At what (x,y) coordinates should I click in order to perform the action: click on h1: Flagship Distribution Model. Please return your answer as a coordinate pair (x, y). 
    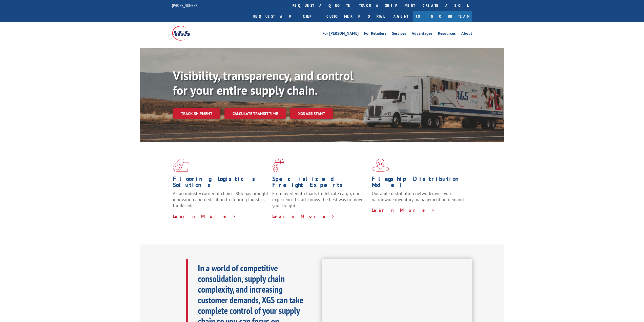
    Looking at the image, I should click on (419, 183).